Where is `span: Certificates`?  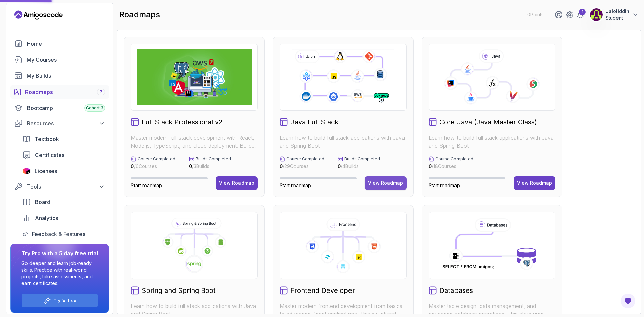
span: Certificates is located at coordinates (50, 155).